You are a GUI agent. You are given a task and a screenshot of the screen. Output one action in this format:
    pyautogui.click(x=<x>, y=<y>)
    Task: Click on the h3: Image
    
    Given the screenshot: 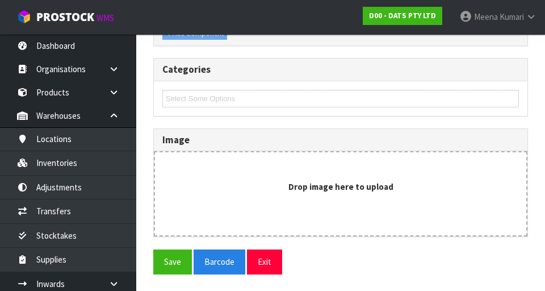 What is the action you would take?
    pyautogui.click(x=341, y=140)
    